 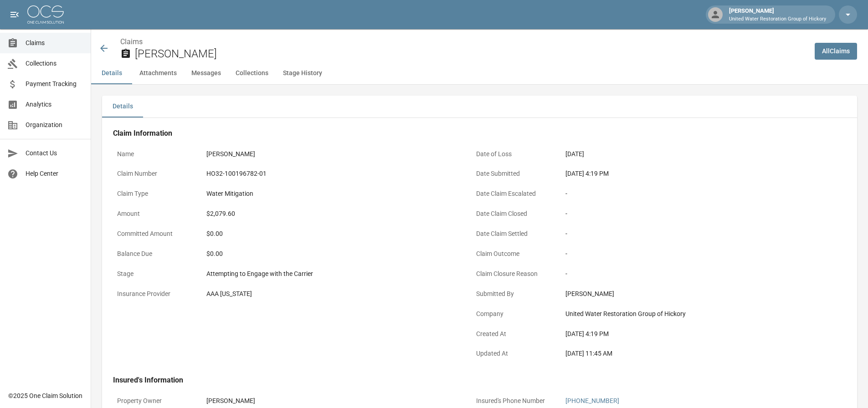 What do you see at coordinates (513, 334) in the screenshot?
I see `p: Created At` at bounding box center [513, 334].